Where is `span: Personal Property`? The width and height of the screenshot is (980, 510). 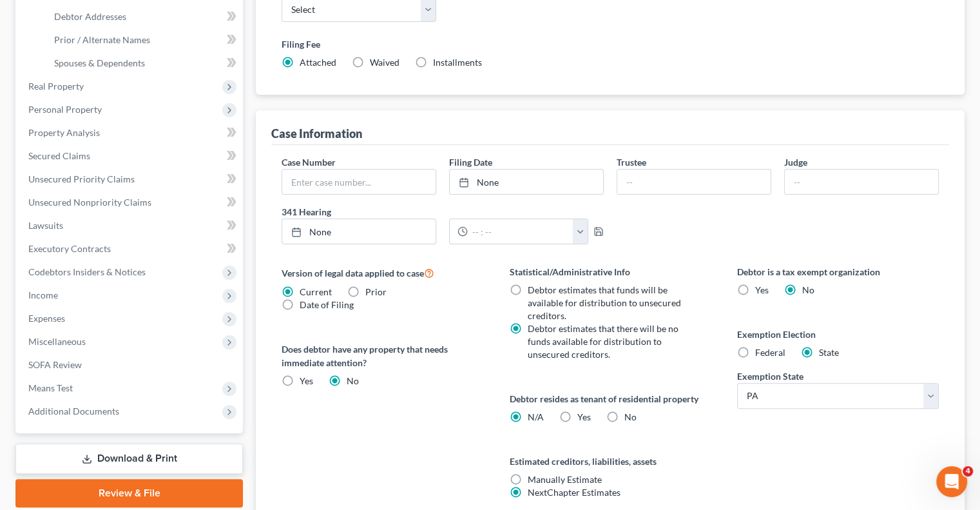
span: Personal Property is located at coordinates (65, 109).